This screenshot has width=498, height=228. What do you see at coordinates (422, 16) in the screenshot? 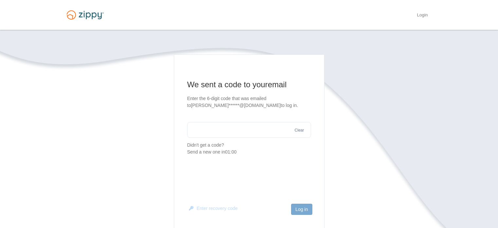
I see `a: Login` at bounding box center [422, 16].